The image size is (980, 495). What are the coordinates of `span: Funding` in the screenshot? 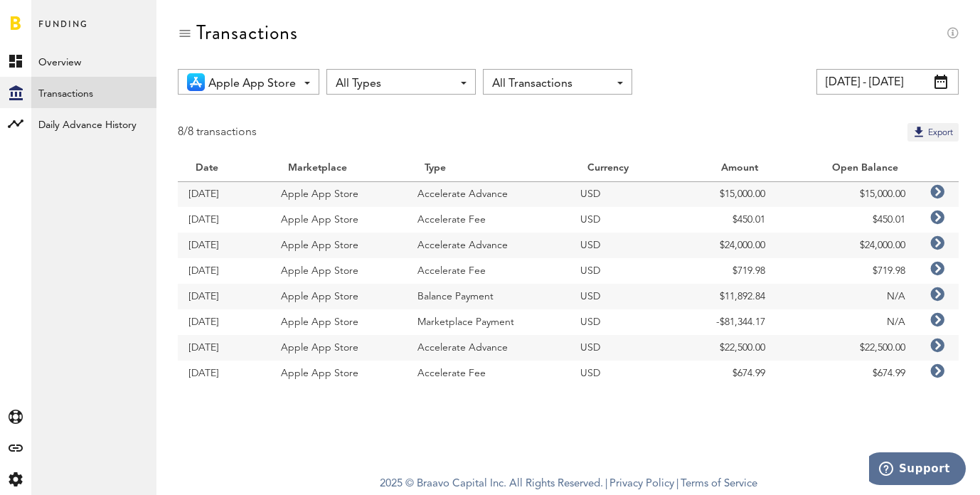 It's located at (63, 30).